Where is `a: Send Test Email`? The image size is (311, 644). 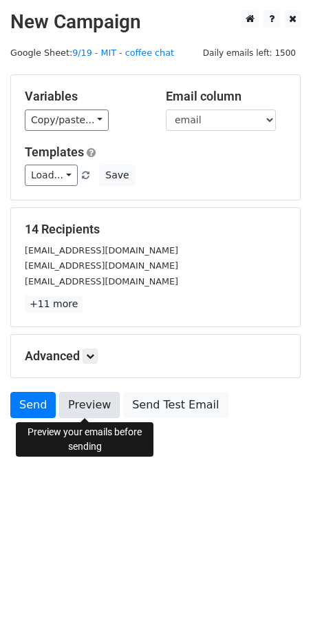 a: Send Test Email is located at coordinates (175, 406).